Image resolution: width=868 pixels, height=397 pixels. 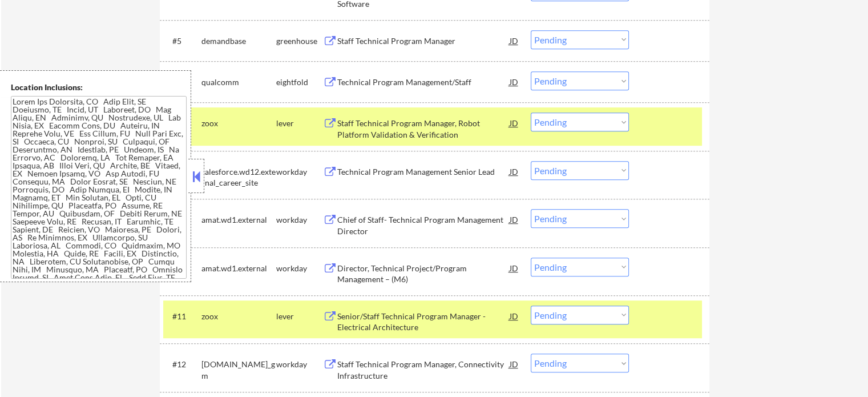 What do you see at coordinates (423, 322) in the screenshot?
I see `div: Senior/Staff Technical Program Manager - Electrical Architecture` at bounding box center [423, 322].